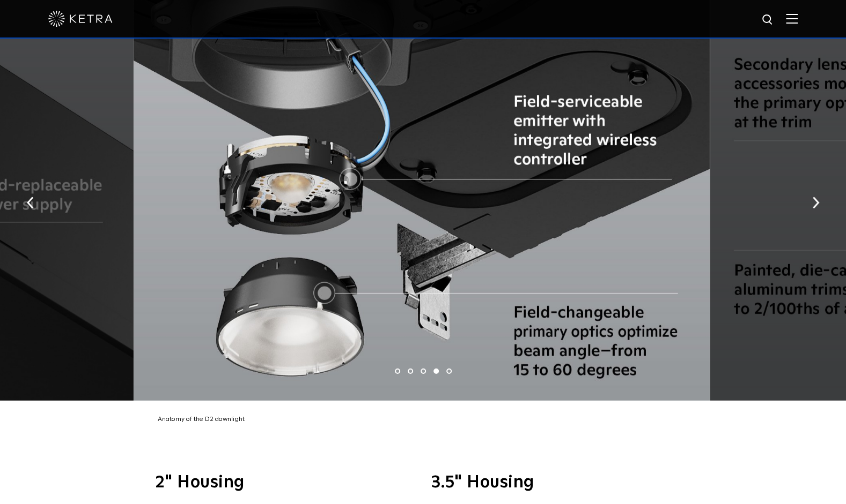  What do you see at coordinates (285, 483) in the screenshot?
I see `h3: 2" Housing` at bounding box center [285, 483].